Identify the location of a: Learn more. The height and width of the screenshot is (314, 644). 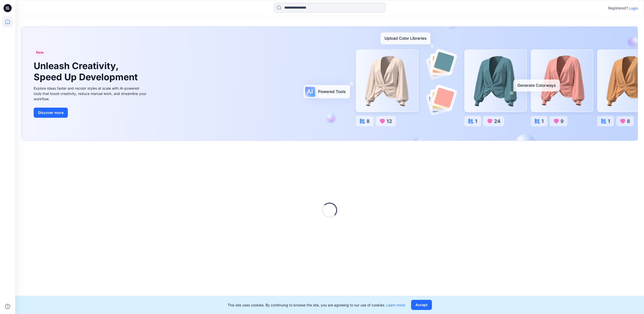
(396, 305).